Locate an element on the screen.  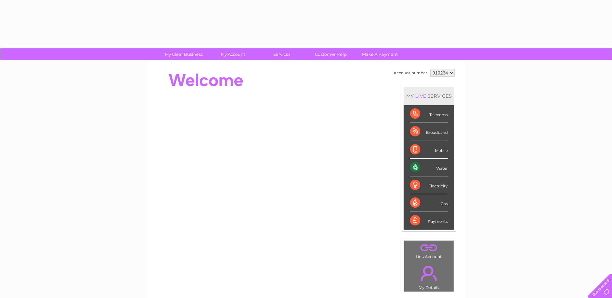
div: Water is located at coordinates (429, 168).